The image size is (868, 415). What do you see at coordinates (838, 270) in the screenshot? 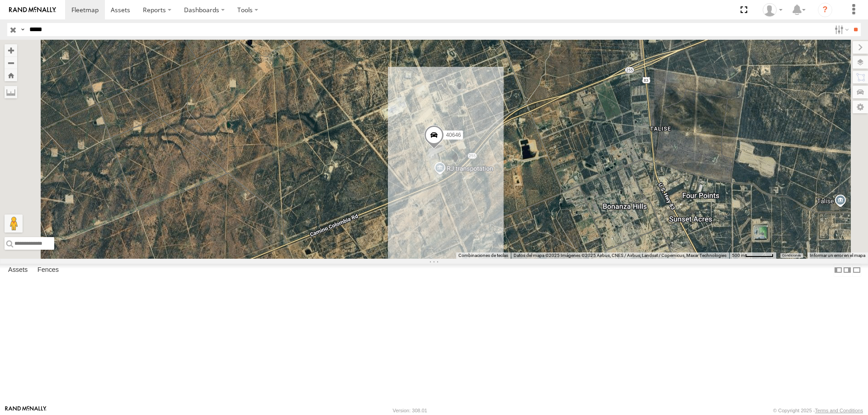
I see `label: Dock Summary Table to the Left` at bounding box center [838, 270].